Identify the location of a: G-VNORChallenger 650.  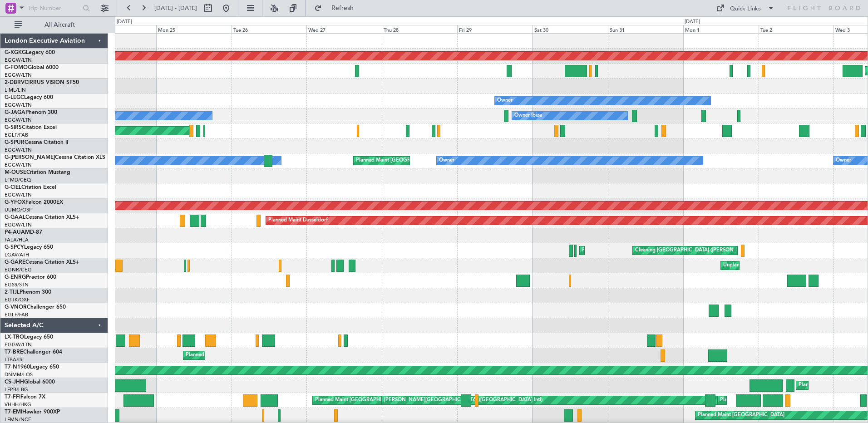
(35, 307).